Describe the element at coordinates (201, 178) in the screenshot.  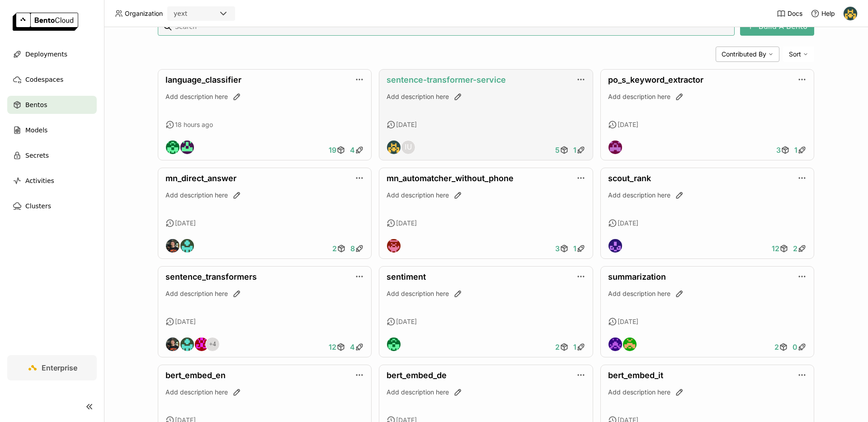
I see `a: mn_direct_answer` at that location.